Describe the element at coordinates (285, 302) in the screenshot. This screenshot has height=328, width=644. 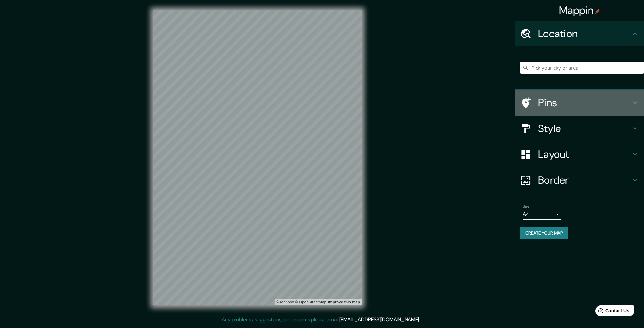
I see `a: Mapbox` at that location.